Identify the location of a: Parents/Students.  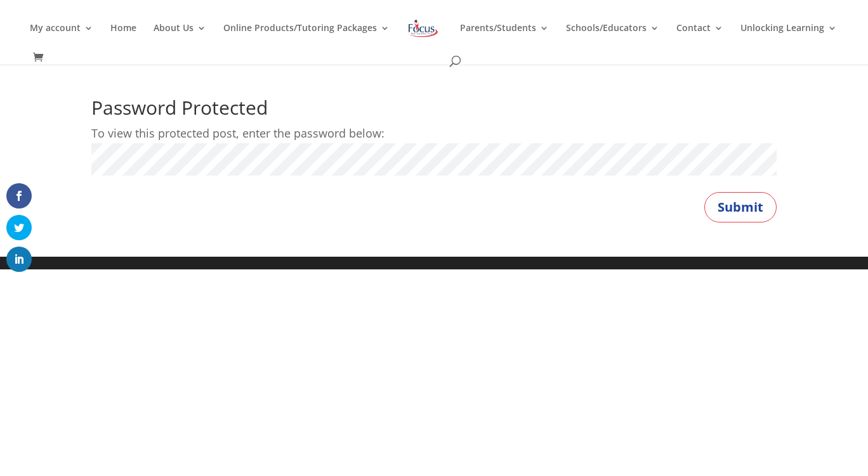
(504, 38).